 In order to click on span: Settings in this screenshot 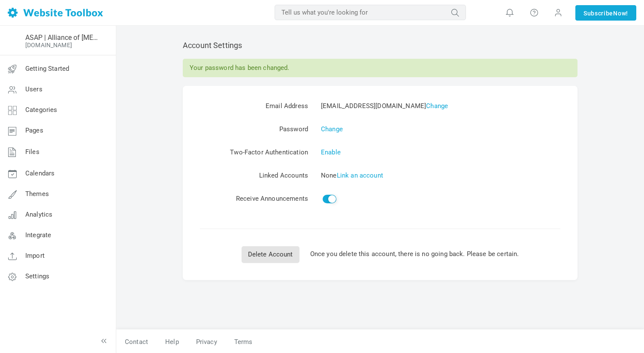, I will do `click(37, 276)`.